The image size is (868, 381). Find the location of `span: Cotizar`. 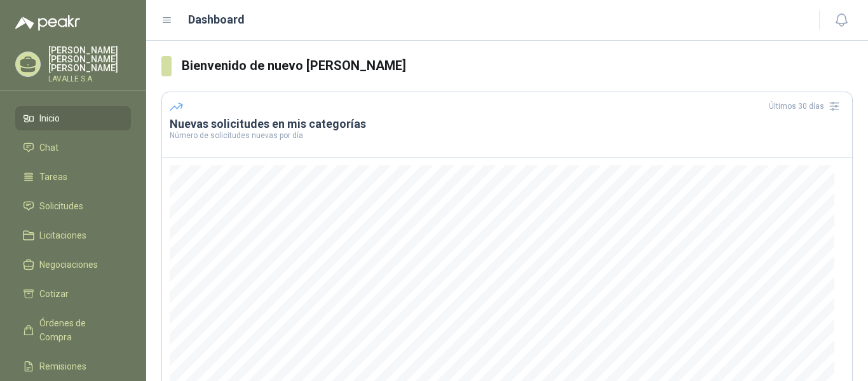

span: Cotizar is located at coordinates (54, 294).